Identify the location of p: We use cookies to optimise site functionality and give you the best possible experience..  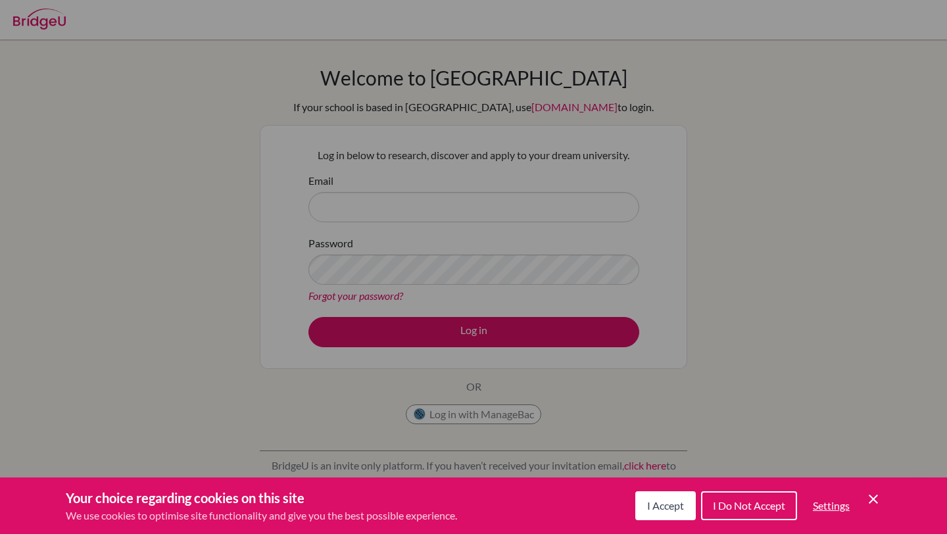
(261, 516).